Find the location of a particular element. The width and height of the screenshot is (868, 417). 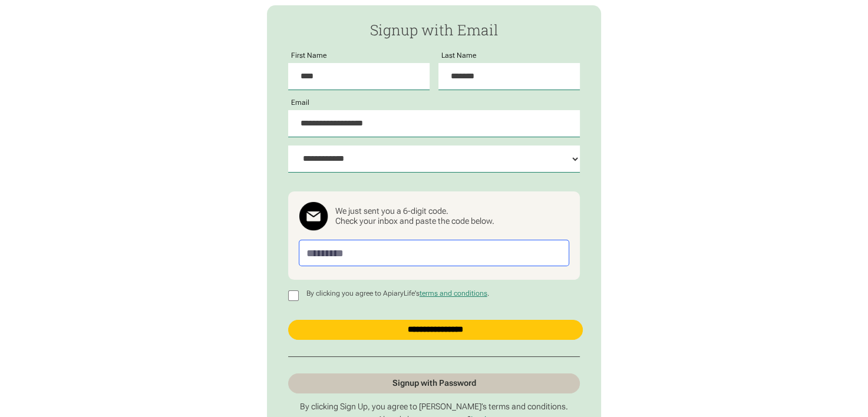

label: Last Name is located at coordinates (459, 55).